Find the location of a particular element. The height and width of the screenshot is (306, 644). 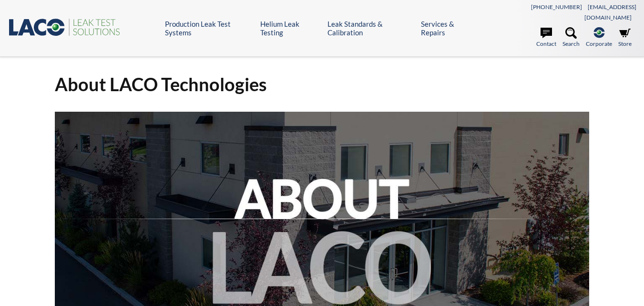

a: Leak Standards & Calibration is located at coordinates (371, 28).